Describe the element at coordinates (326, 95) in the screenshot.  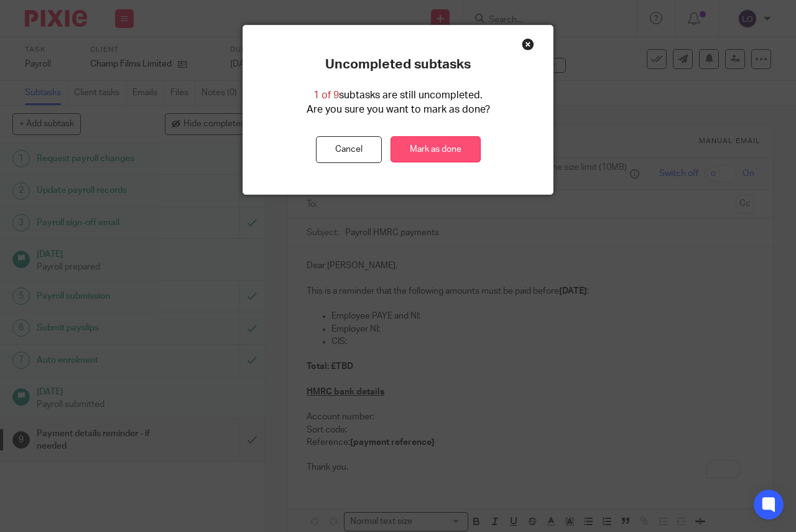
I see `span: 1 of 9` at that location.